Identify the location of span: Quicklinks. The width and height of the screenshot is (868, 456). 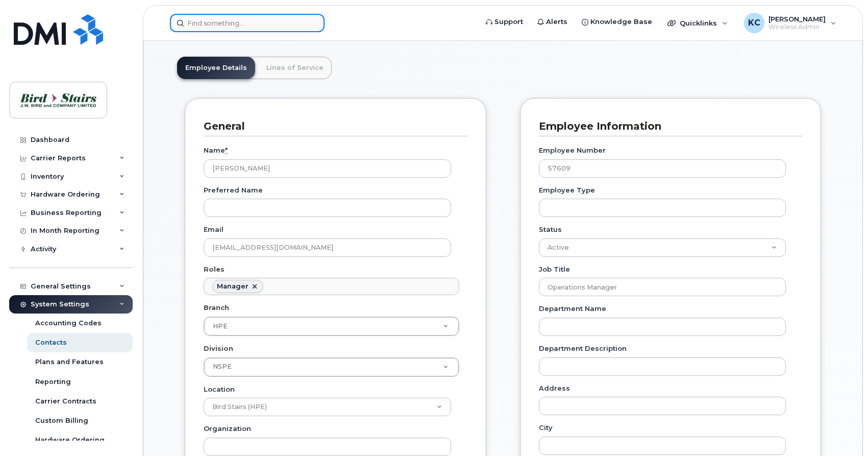
(698, 23).